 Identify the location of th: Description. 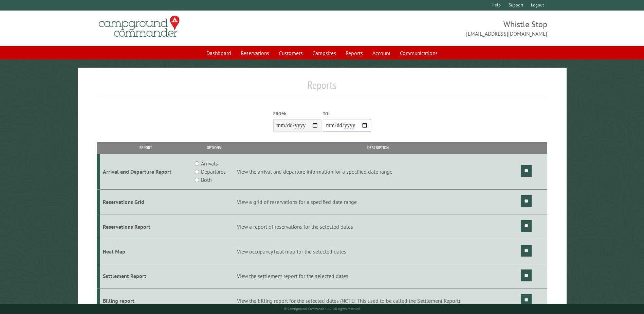
(378, 148).